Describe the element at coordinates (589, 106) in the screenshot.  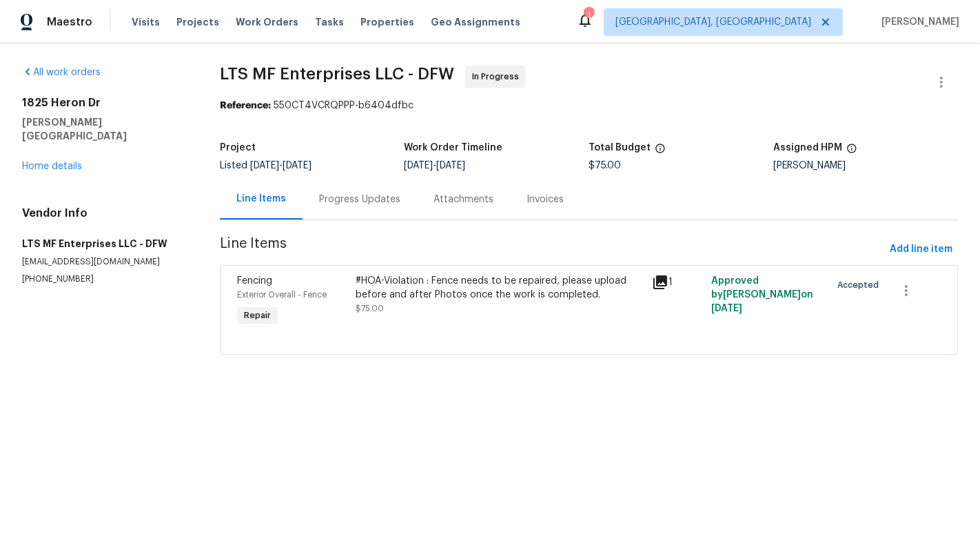
I see `div: 550CT4VCRQPPP-b6404dfbc` at that location.